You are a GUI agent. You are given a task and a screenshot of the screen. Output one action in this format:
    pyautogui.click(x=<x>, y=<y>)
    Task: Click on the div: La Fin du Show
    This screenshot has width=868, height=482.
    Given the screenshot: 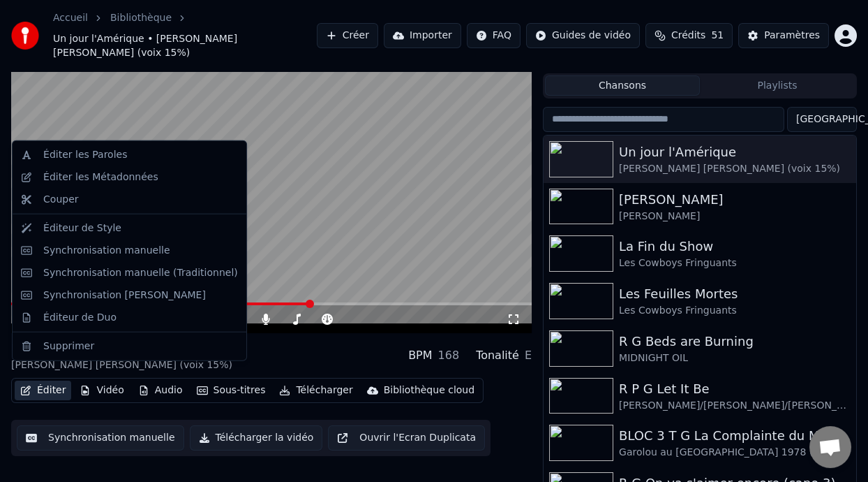 What is the action you would take?
    pyautogui.click(x=735, y=246)
    